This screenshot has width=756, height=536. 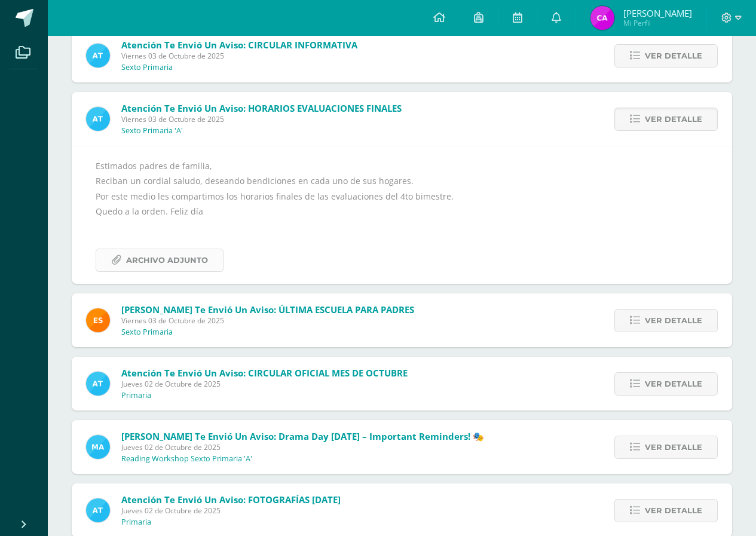 What do you see at coordinates (98, 447) in the screenshot?
I see `img: 51297686cd001f20f1b4136f7b1f914a.png` at bounding box center [98, 447].